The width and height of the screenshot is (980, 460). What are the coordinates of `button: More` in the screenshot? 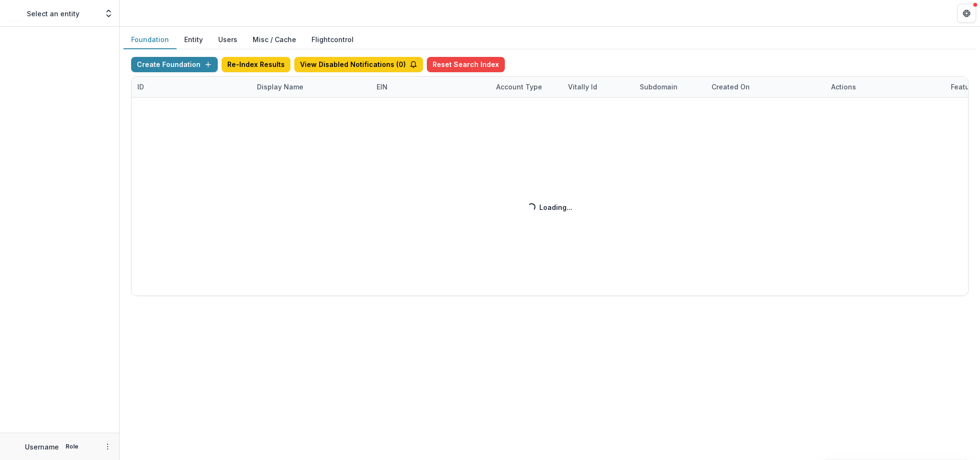 It's located at (108, 447).